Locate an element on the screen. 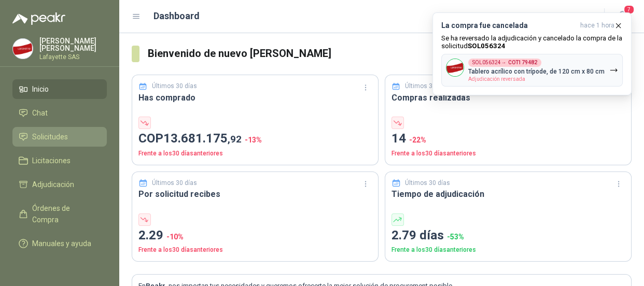  a: Inicio is located at coordinates (60, 89).